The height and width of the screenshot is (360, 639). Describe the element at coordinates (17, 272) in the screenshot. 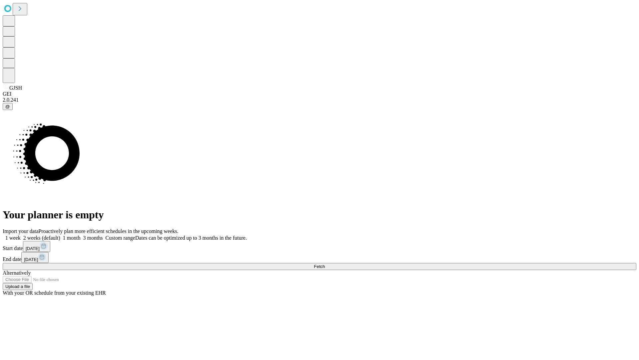

I see `span: Alternatively` at that location.